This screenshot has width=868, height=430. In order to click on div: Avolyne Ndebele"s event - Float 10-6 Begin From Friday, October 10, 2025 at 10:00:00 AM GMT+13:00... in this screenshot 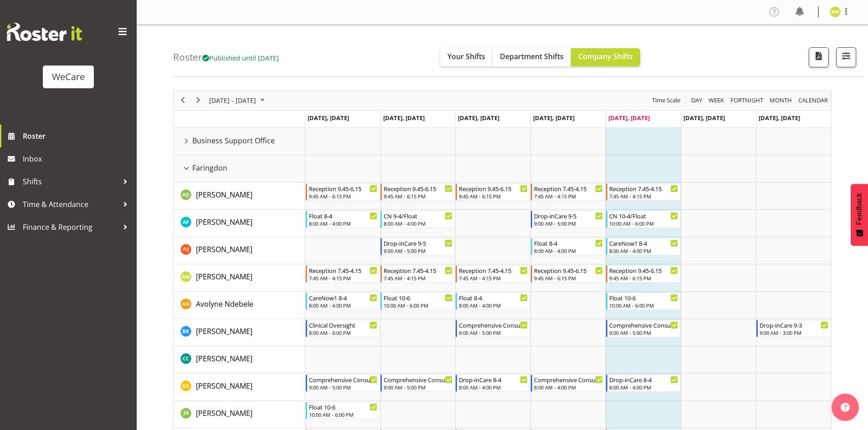, I will do `click(643, 301)`.